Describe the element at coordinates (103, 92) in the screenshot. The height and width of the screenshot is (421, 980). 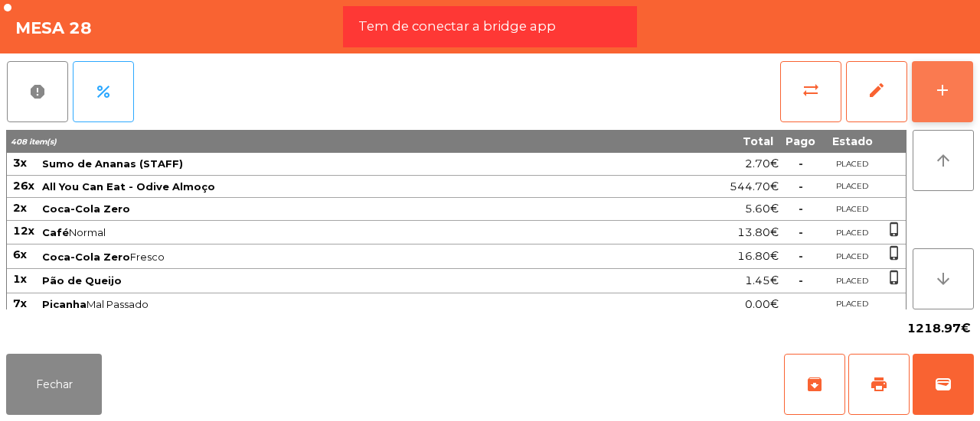
I see `button: percent` at that location.